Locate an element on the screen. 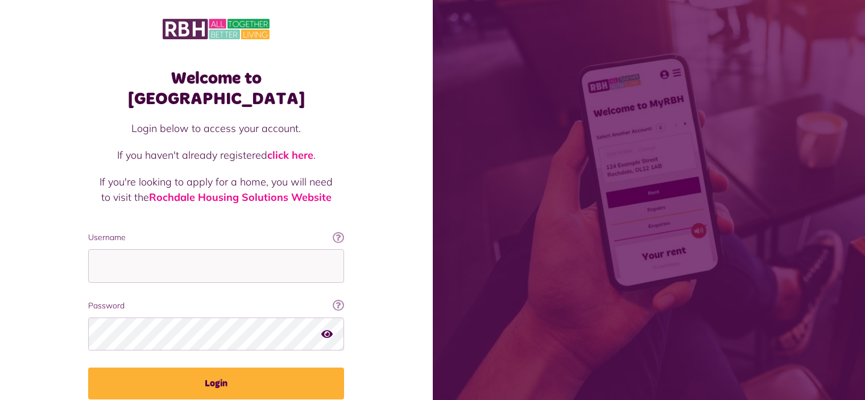 The image size is (865, 400). img: MyRBH is located at coordinates (216, 29).